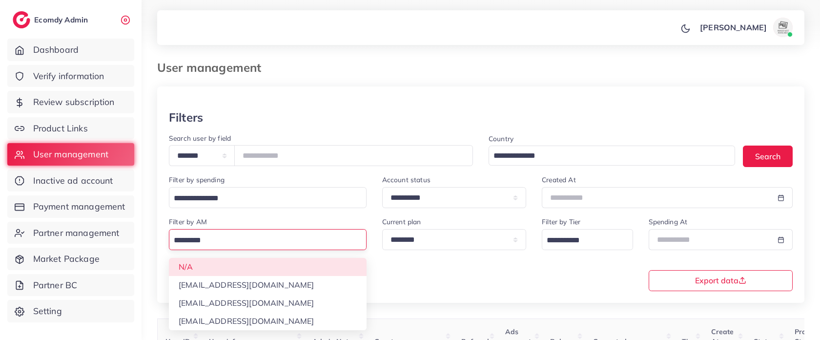 Image resolution: width=820 pixels, height=340 pixels. Describe the element at coordinates (71, 154) in the screenshot. I see `a: User management` at that location.